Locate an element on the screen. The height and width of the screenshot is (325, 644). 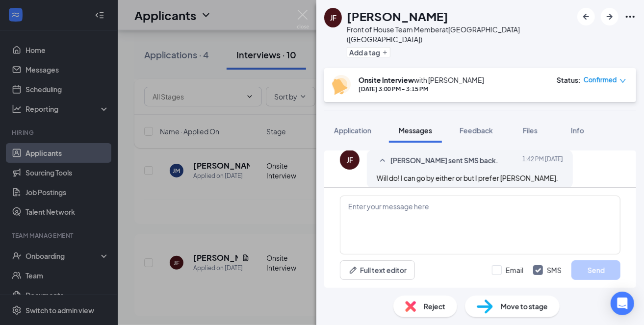
svg: Plus is located at coordinates (385, 52).